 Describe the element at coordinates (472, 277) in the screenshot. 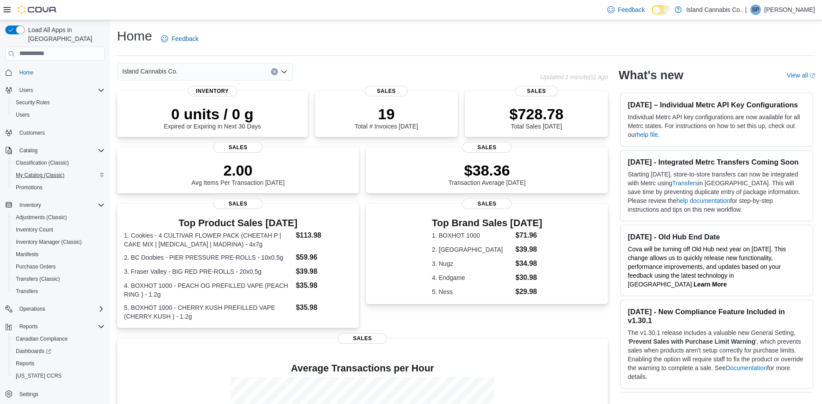

I see `dt: 4. Endgame` at that location.